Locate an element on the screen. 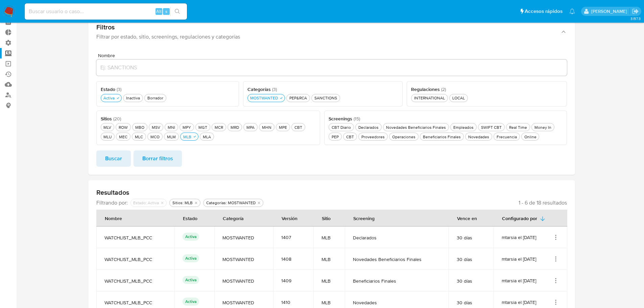 The height and width of the screenshot is (308, 644). input: Buscar usuario o caso... is located at coordinates (106, 11).